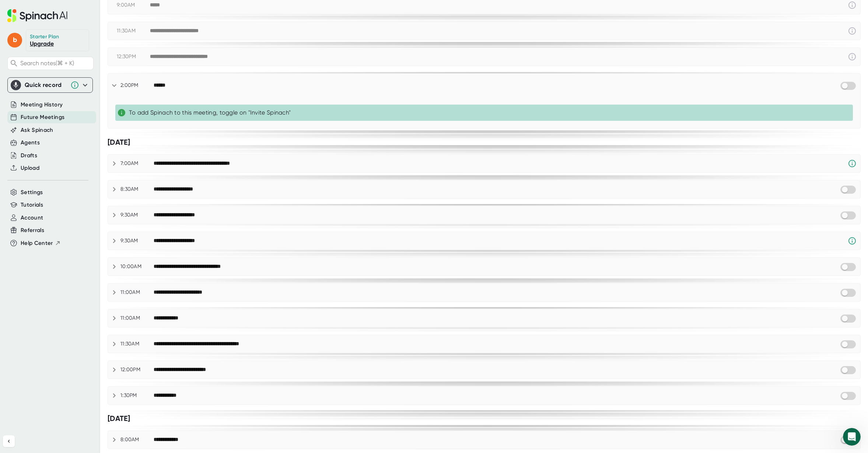 The width and height of the screenshot is (868, 453). What do you see at coordinates (43, 117) in the screenshot?
I see `span: Future Meetings` at bounding box center [43, 117].